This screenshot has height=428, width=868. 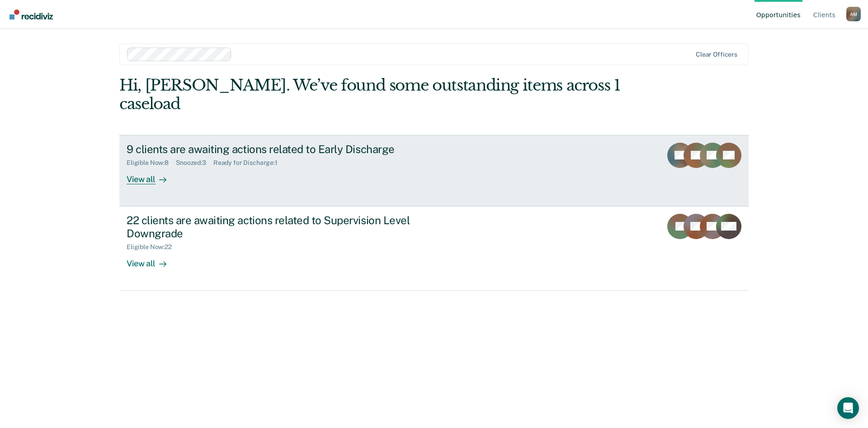 What do you see at coordinates (31, 15) in the screenshot?
I see `img: Recidiviz` at bounding box center [31, 15].